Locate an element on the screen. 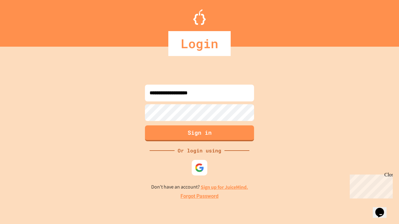  button: Sign in is located at coordinates (199, 133).